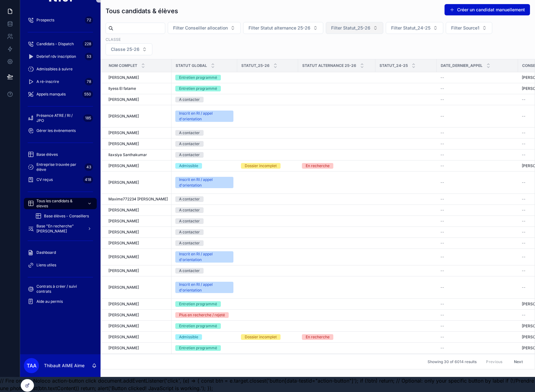 Image resolution: width=535 pixels, height=392 pixels. Describe the element at coordinates (31, 365) in the screenshot. I see `span: TAA` at that location.